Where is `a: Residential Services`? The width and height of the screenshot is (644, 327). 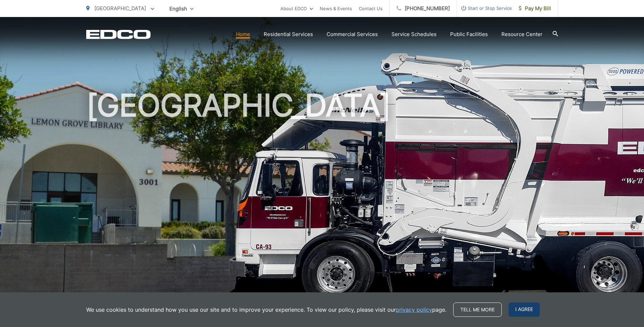
a: Residential Services is located at coordinates (288, 34).